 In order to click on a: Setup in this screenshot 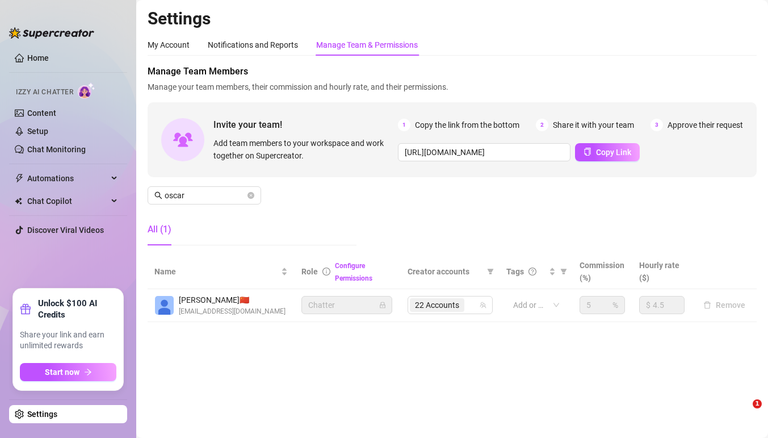, I will do `click(37, 131)`.